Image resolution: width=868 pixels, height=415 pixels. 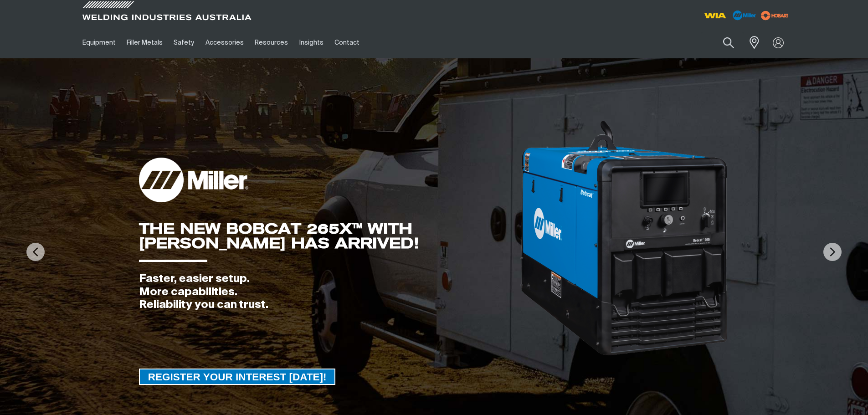 I want to click on div: Faster, easier setup. More capabilities. Reliability you can trust., so click(x=329, y=292).